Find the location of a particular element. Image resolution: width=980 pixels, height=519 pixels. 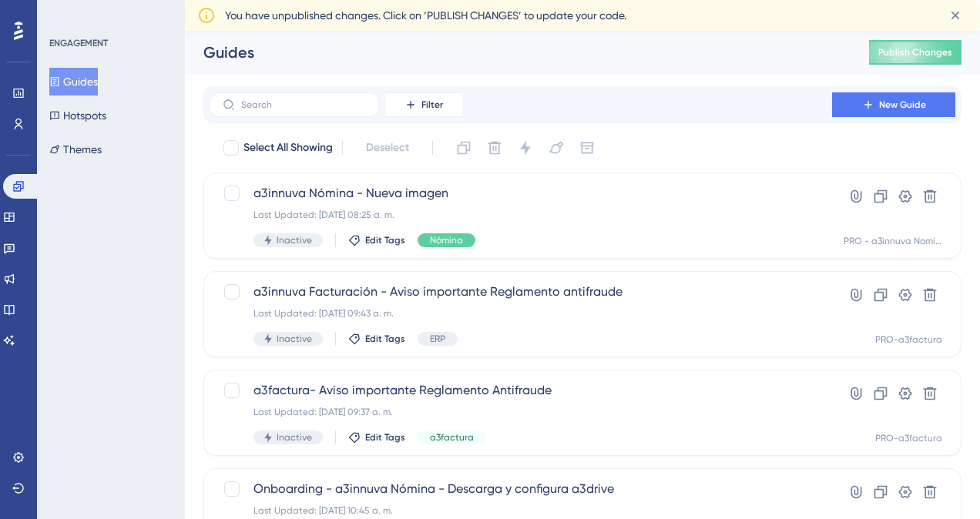

div: PRO - a3innuva Nomina is located at coordinates (893, 241).